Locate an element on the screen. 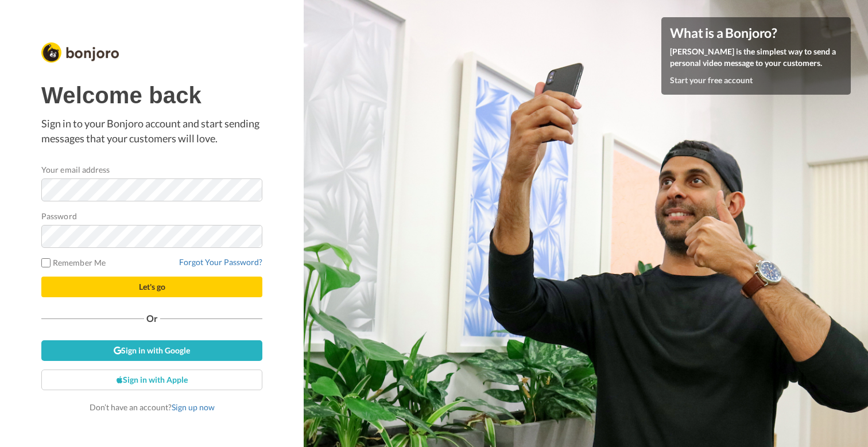  button: Let's go is located at coordinates (152, 287).